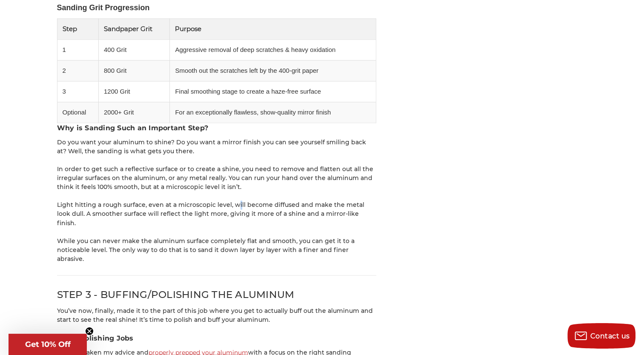 The image size is (644, 355). Describe the element at coordinates (134, 29) in the screenshot. I see `th: Sandpaper Grit` at that location.